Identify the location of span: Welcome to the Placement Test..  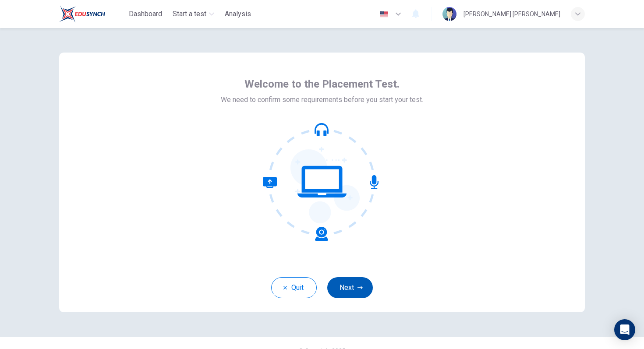
(322, 84).